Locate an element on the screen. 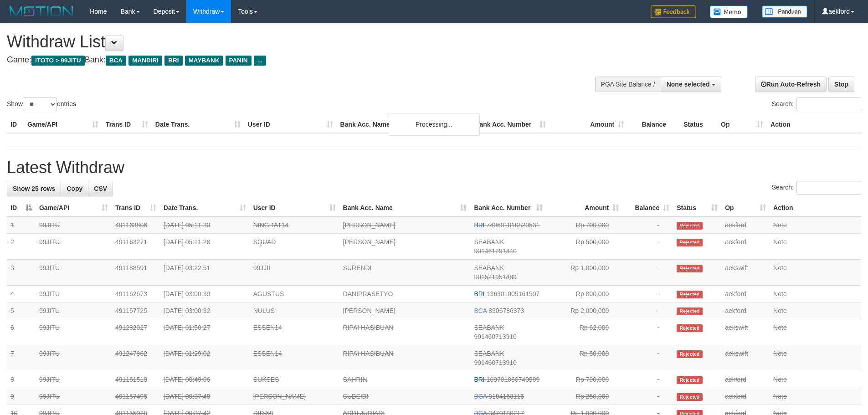  td: SQUAD is located at coordinates (294, 247).